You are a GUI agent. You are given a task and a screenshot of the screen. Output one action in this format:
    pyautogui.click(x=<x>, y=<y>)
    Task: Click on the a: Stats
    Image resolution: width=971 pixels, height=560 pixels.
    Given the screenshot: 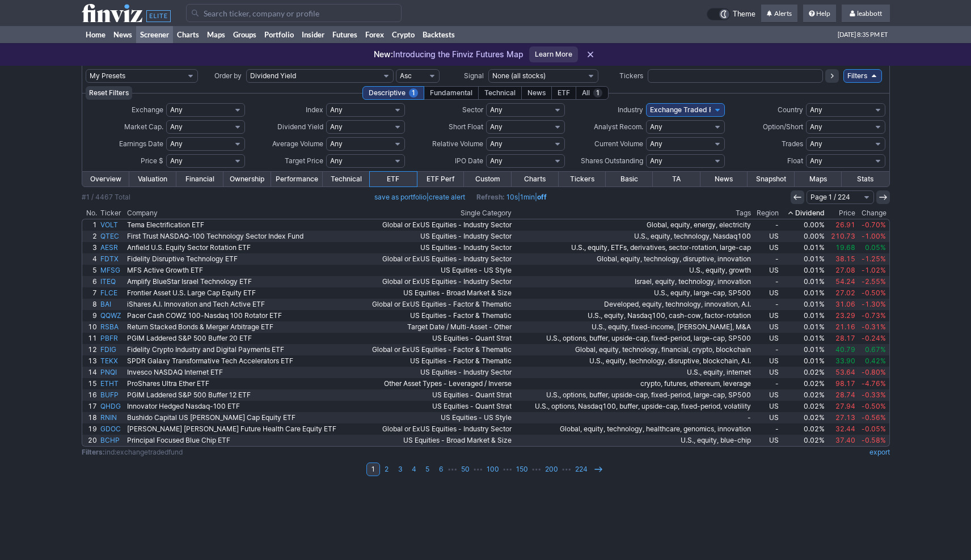 What is the action you would take?
    pyautogui.click(x=865, y=179)
    